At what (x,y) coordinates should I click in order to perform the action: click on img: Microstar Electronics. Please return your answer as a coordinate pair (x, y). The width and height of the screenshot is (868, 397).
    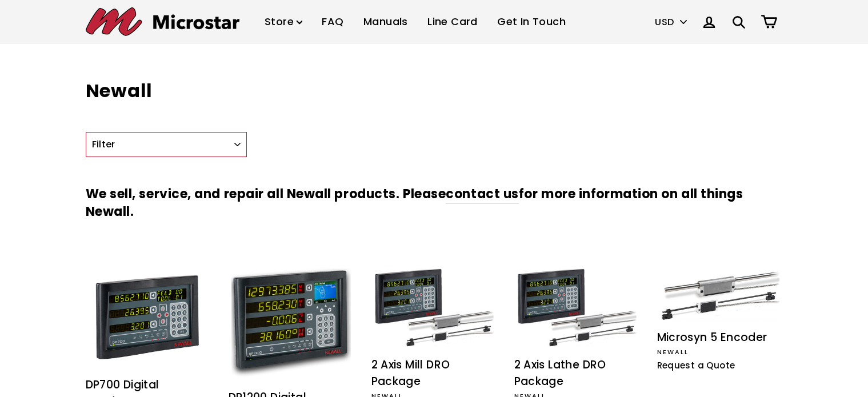
    Looking at the image, I should click on (162, 22).